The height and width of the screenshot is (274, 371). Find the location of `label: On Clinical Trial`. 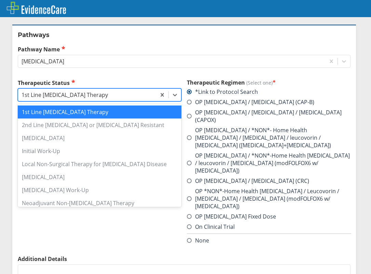

label: On Clinical Trial is located at coordinates (211, 226).